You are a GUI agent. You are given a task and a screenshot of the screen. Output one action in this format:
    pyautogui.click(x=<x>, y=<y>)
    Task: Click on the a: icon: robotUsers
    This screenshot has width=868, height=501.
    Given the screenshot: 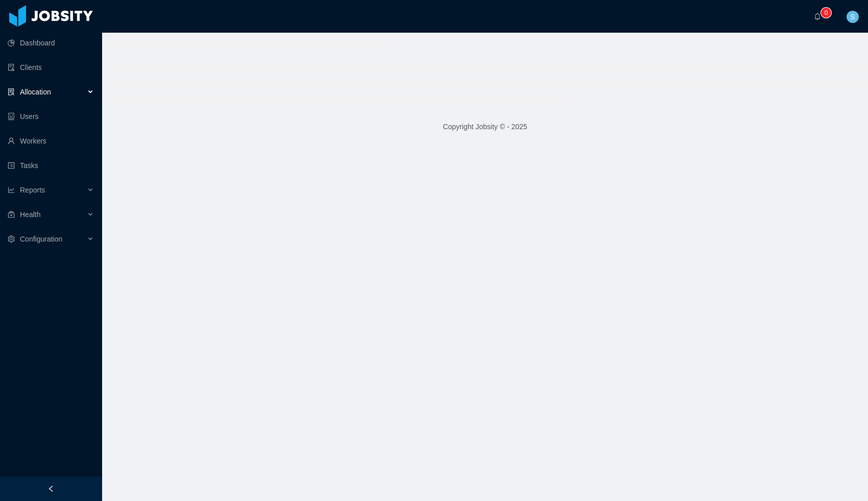 What is the action you would take?
    pyautogui.click(x=50, y=116)
    